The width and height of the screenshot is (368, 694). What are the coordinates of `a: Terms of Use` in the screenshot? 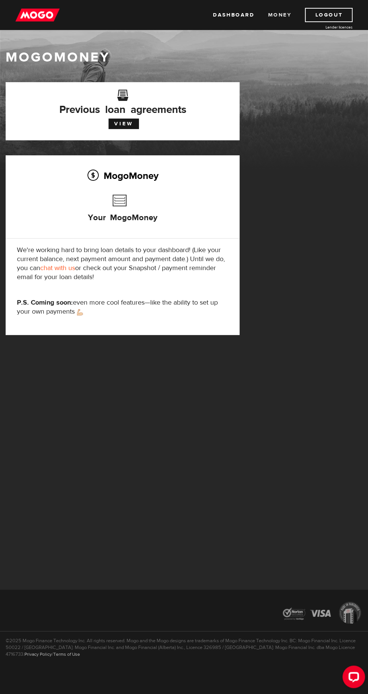 It's located at (66, 654).